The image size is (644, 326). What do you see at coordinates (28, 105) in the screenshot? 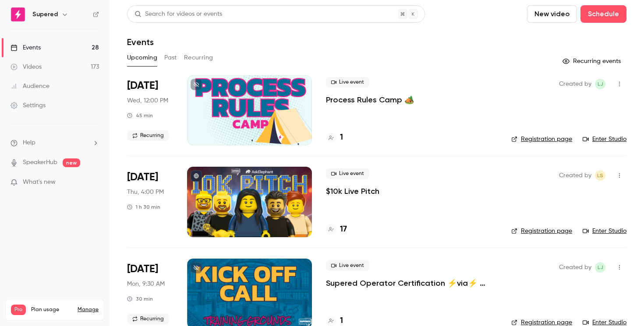
I see `div: Settings` at bounding box center [28, 105].